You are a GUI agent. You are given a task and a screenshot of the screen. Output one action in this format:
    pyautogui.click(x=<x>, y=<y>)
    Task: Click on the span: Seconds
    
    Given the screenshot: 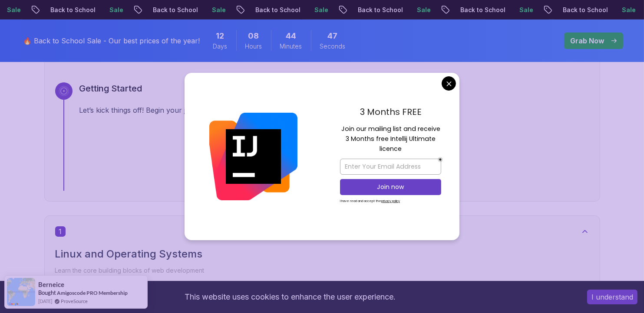 What is the action you would take?
    pyautogui.click(x=333, y=47)
    